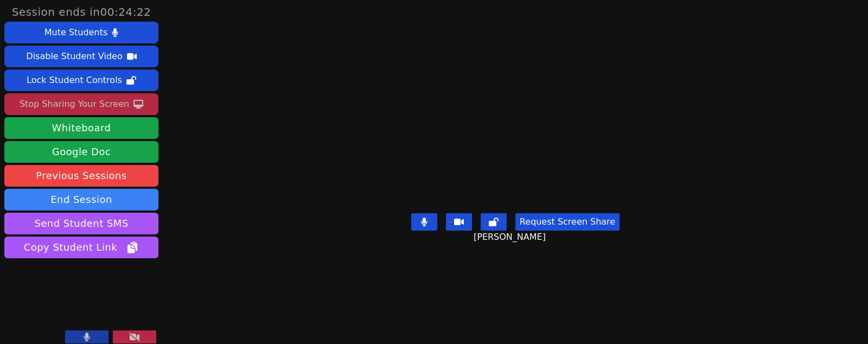 This screenshot has width=868, height=344. Describe the element at coordinates (81, 248) in the screenshot. I see `span: Copy Student Link` at that location.